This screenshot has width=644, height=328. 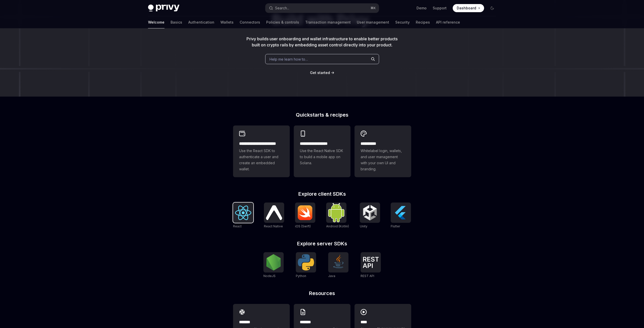 I want to click on img: REST API, so click(x=371, y=262).